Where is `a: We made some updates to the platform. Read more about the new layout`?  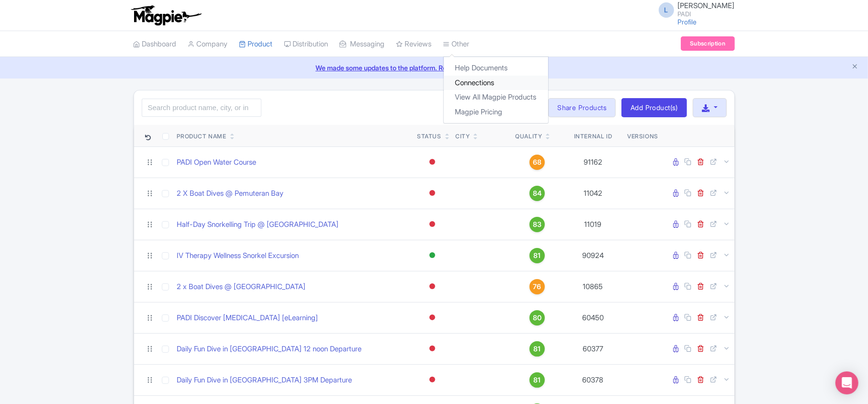 a: We made some updates to the platform. Read more about the new layout is located at coordinates (434, 67).